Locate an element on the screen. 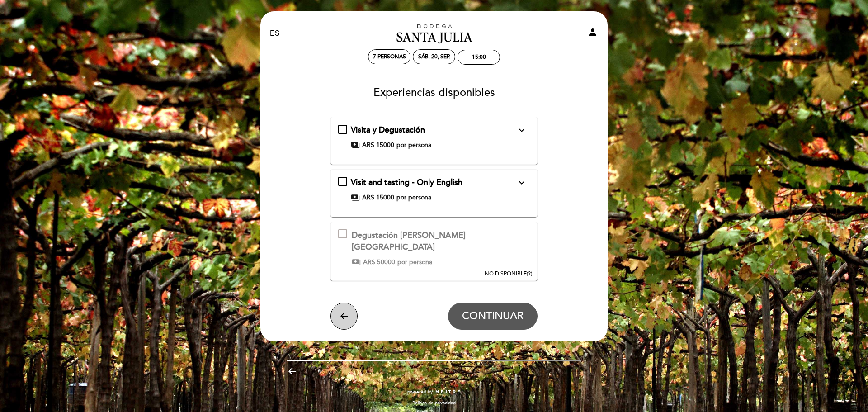 The width and height of the screenshot is (868, 412). md-checkbox: Visita y Degustación expand_more Incluye degustación de vinos línea Santa Julia payments ARS 1500... is located at coordinates (434, 137).